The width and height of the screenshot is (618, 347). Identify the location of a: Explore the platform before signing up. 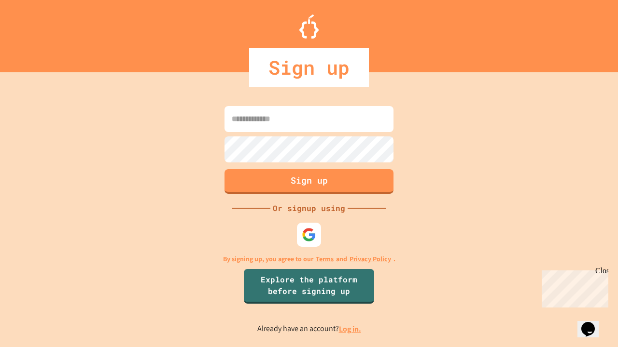
(309, 287).